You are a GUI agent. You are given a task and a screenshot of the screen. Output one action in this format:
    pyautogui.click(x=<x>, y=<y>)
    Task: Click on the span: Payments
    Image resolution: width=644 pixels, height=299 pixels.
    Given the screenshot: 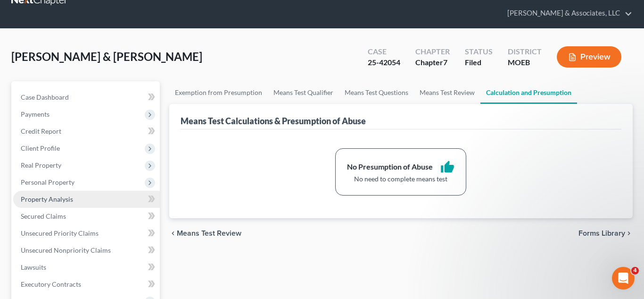 What is the action you would take?
    pyautogui.click(x=35, y=114)
    